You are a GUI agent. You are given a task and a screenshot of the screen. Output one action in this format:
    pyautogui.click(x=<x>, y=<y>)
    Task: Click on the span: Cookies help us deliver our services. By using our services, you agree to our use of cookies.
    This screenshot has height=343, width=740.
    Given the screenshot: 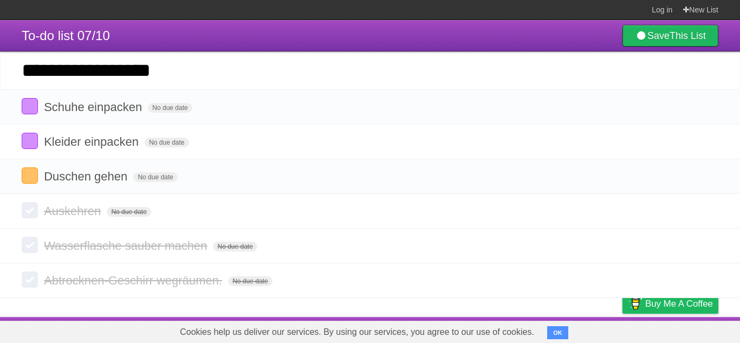 What is the action you would take?
    pyautogui.click(x=357, y=332)
    